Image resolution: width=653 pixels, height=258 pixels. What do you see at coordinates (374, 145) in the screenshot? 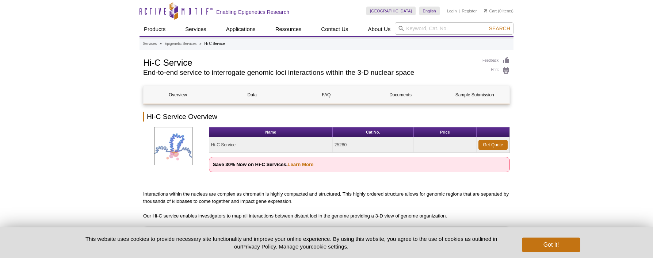
I see `td: 25280` at bounding box center [374, 145].